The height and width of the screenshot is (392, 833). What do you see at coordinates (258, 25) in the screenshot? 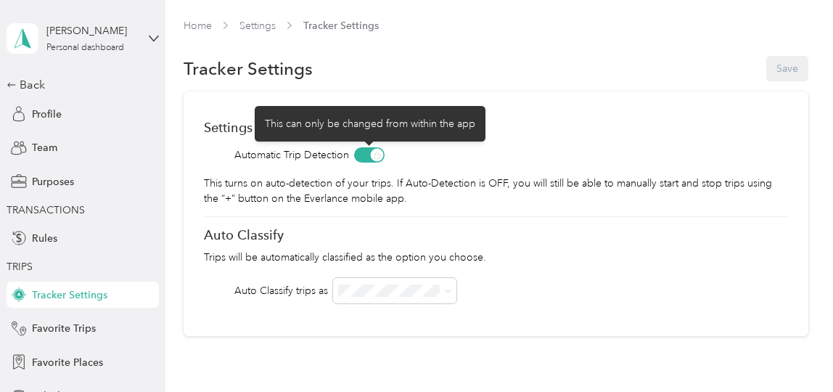
I see `a: Settings` at bounding box center [258, 25].